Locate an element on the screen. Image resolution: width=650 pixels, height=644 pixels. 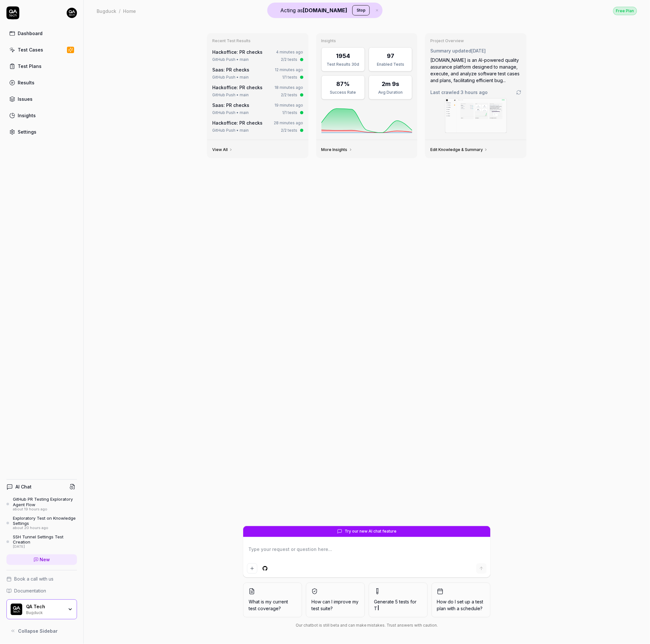
a: Issues is located at coordinates (41, 99).